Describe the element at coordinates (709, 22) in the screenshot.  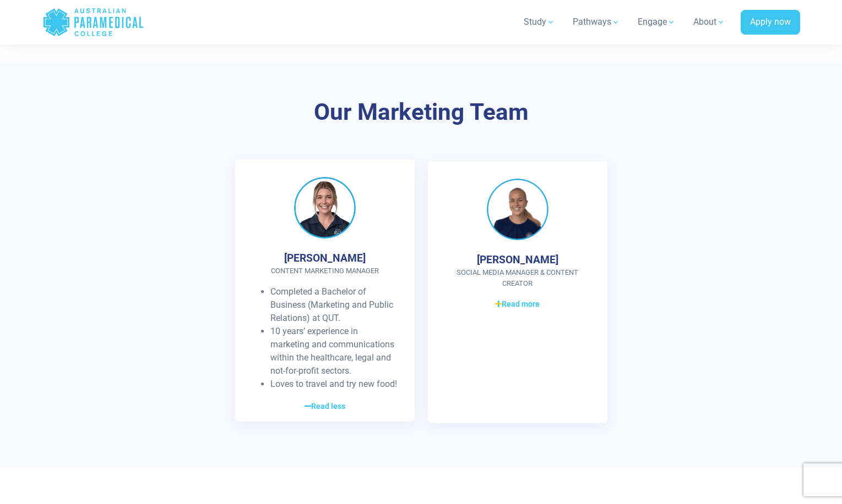
I see `a: About` at that location.